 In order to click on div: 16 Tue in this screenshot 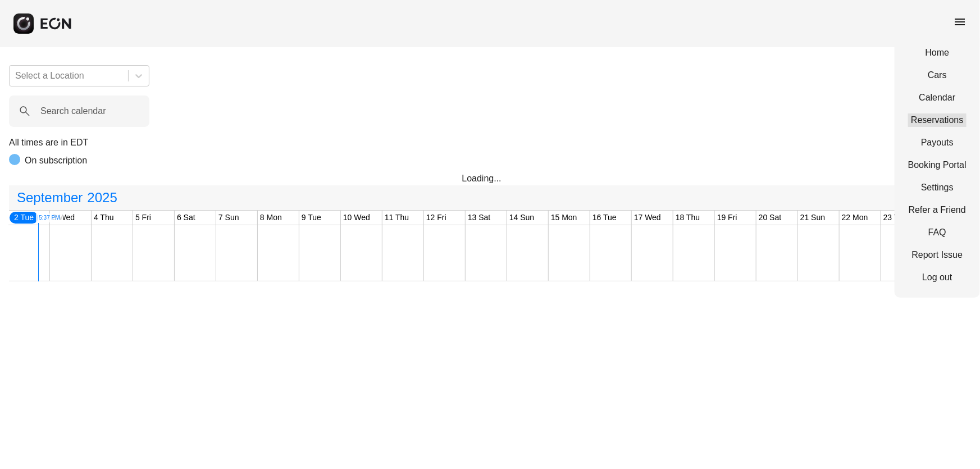, I will do `click(604, 218)`.